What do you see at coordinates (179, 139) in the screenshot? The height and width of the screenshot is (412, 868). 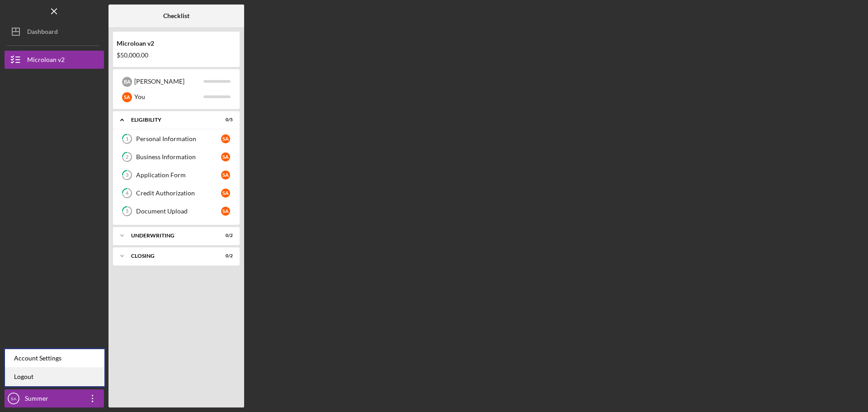 I see `div: Personal Information` at bounding box center [179, 139].